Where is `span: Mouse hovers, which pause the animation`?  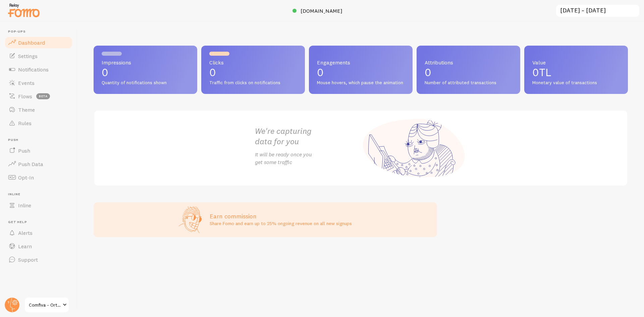 span: Mouse hovers, which pause the animation is located at coordinates (361, 83).